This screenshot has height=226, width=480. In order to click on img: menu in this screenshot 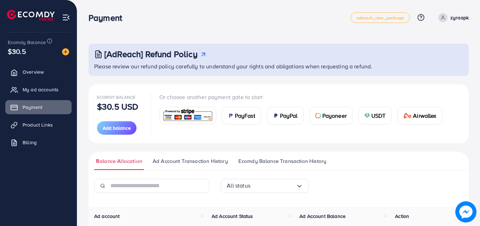, I will do `click(66, 17)`.